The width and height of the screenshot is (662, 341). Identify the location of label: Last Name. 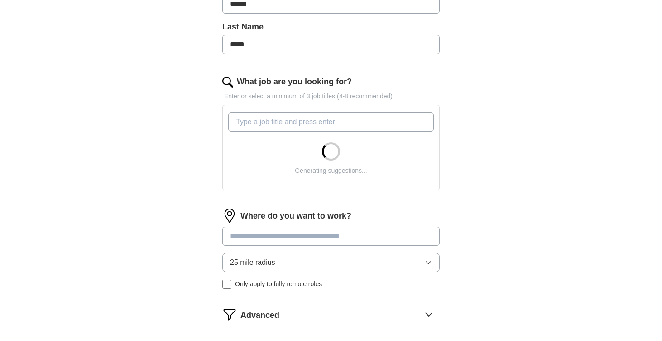
(331, 27).